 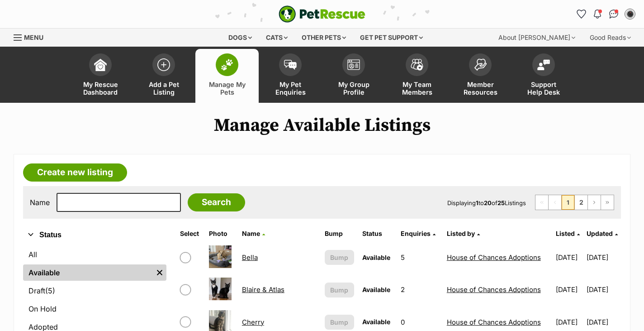 I want to click on a: Updated, so click(x=602, y=233).